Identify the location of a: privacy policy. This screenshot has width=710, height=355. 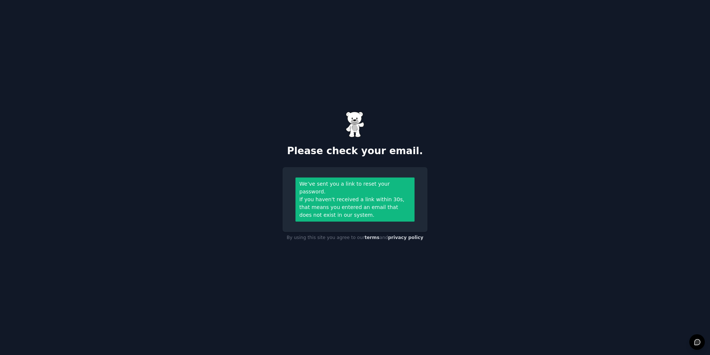
(406, 237).